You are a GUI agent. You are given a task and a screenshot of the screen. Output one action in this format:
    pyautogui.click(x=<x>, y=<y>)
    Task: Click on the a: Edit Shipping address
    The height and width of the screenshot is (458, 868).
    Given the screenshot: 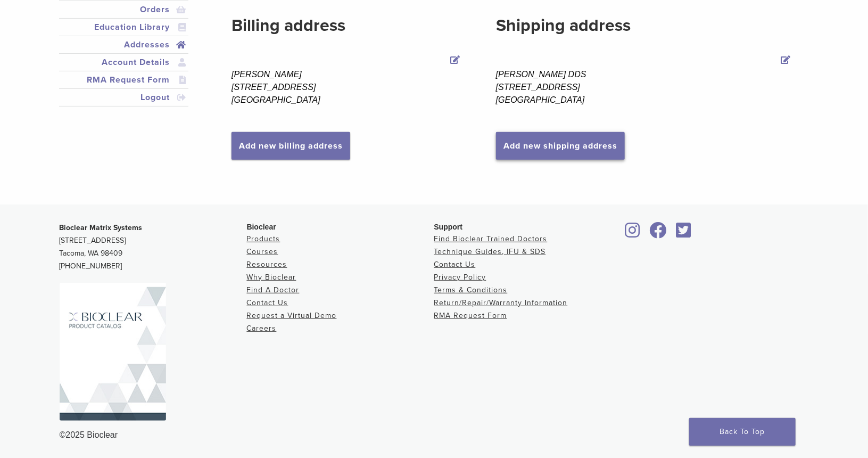 What is the action you would take?
    pyautogui.click(x=786, y=61)
    